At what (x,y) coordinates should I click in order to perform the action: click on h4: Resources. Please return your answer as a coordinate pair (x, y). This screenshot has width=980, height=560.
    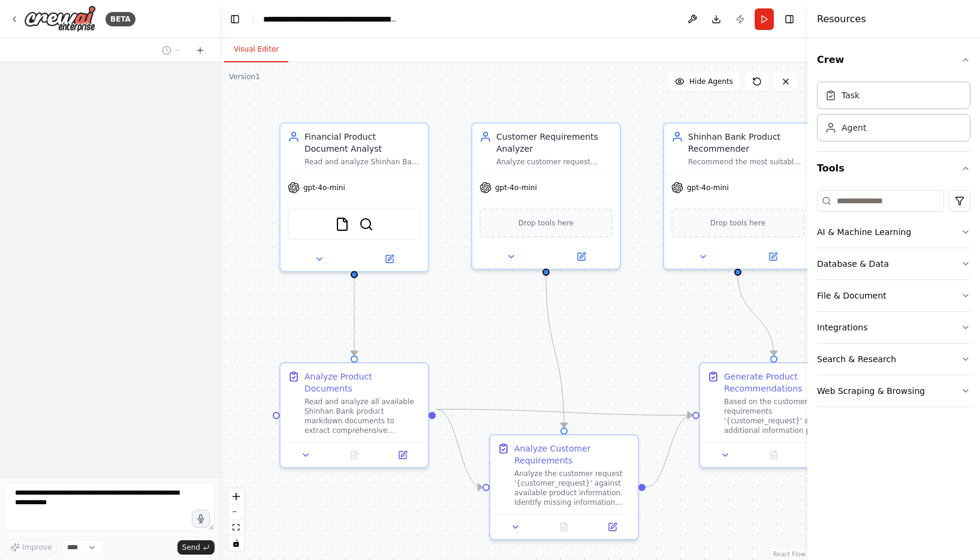
    Looking at the image, I should click on (841, 20).